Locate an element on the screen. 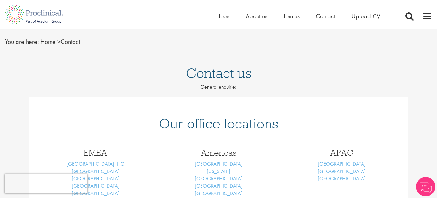 The height and width of the screenshot is (198, 437). span: You are here: is located at coordinates (22, 42).